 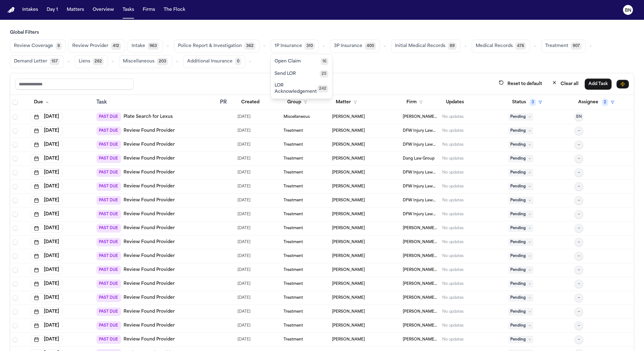 I want to click on span: 3P Insurance, so click(x=348, y=46).